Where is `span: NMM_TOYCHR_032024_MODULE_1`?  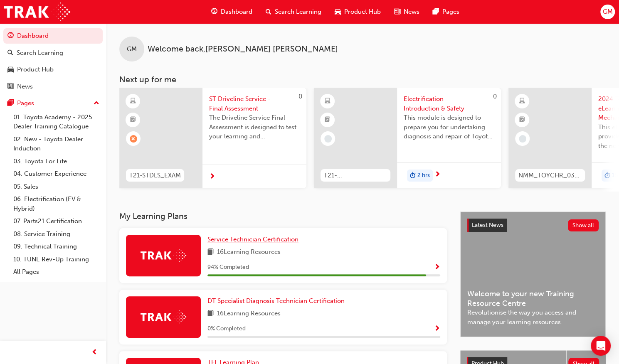
span: NMM_TOYCHR_032024_MODULE_1 is located at coordinates (550, 176).